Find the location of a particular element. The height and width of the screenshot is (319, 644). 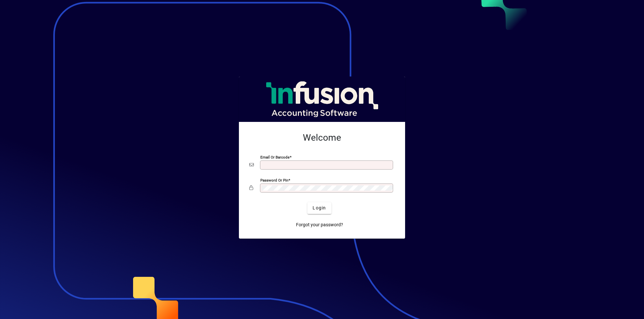

button: Login is located at coordinates (319, 208).